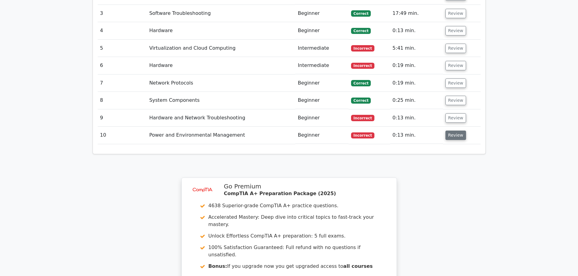 This screenshot has width=578, height=276. Describe the element at coordinates (122, 13) in the screenshot. I see `td: 3` at that location.